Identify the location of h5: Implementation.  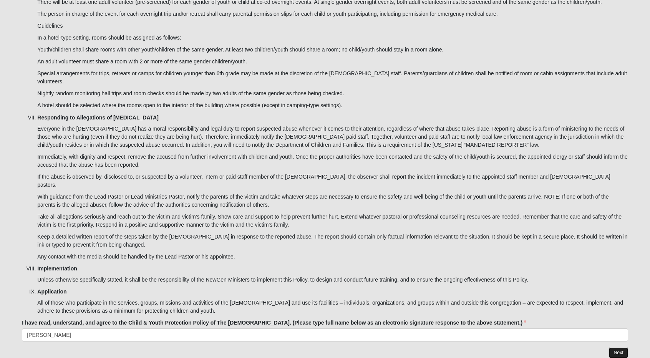
(332, 268).